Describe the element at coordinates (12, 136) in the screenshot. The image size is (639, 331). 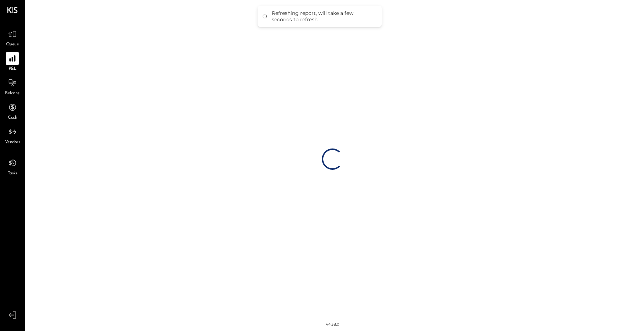
I see `a: Vendors` at that location.